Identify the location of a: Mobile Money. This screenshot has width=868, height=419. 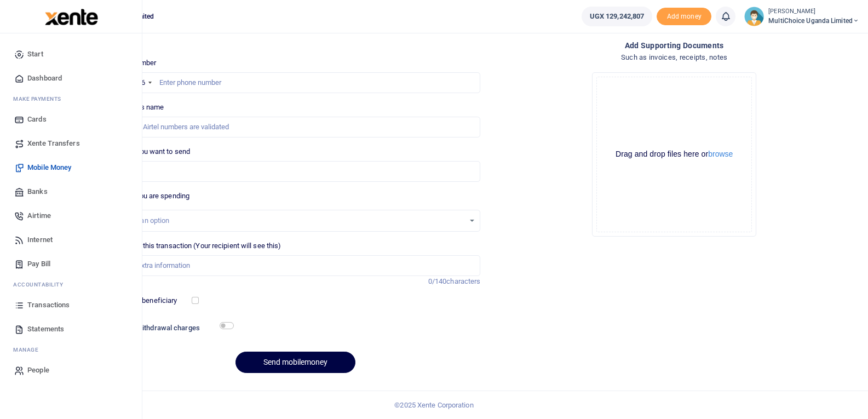
(70, 168).